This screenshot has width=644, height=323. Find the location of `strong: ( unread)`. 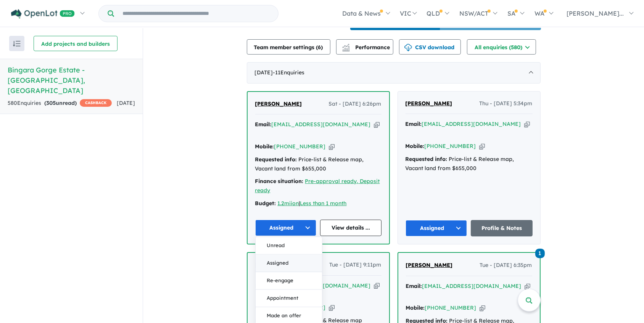

strong: ( unread) is located at coordinates (60, 103).